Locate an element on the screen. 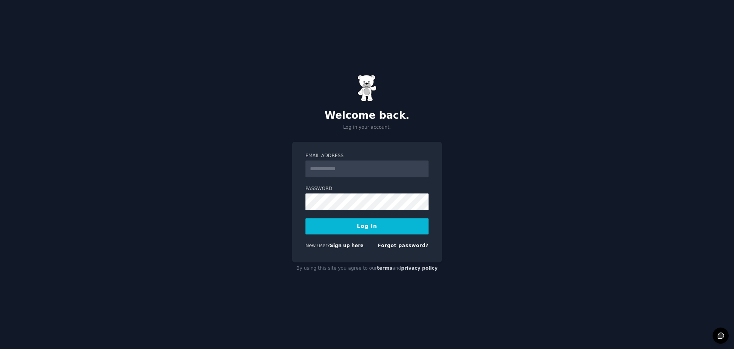 This screenshot has height=349, width=734. button: Log In is located at coordinates (367, 226).